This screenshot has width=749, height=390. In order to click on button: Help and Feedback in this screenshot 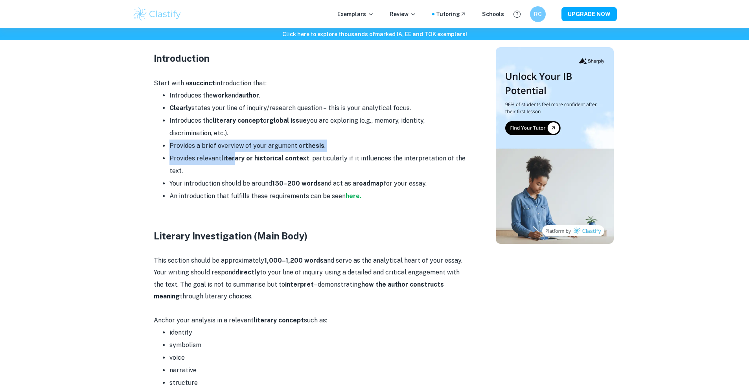, I will do `click(517, 14)`.